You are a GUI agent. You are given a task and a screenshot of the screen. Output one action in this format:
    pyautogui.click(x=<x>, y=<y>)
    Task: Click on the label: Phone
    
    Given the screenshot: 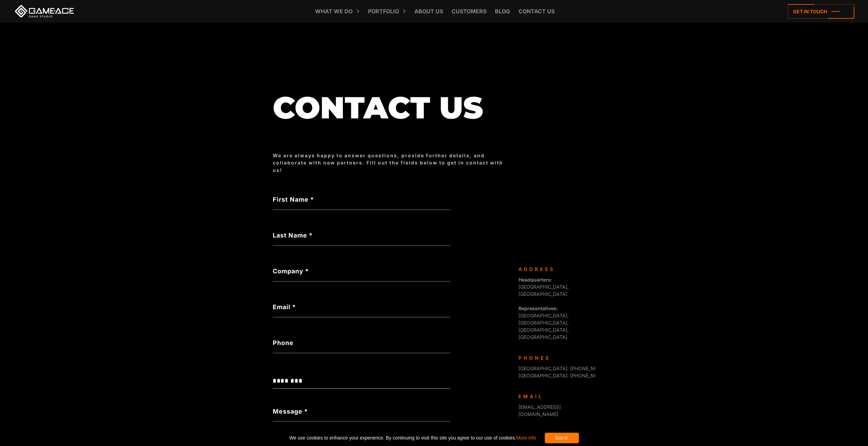 What is the action you would take?
    pyautogui.click(x=362, y=342)
    